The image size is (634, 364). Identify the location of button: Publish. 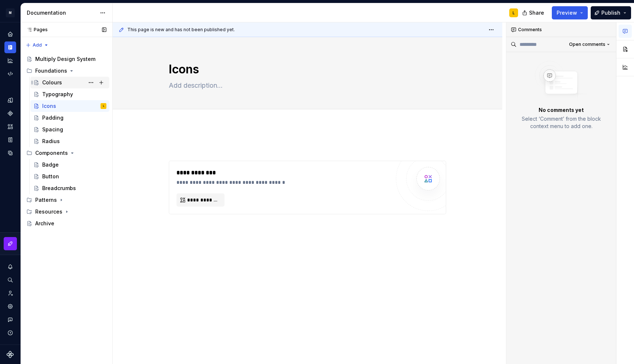
(611, 13).